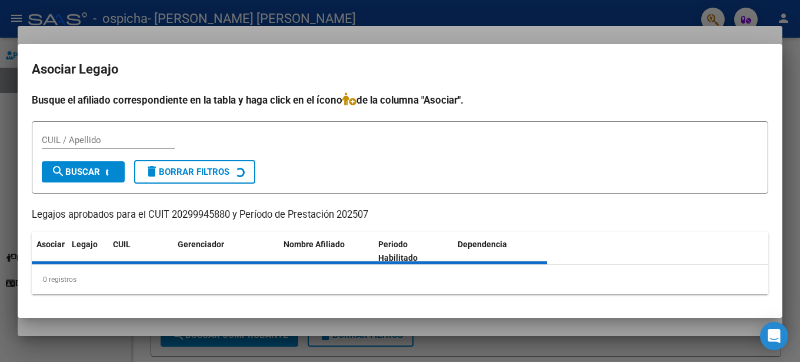 The height and width of the screenshot is (362, 800). Describe the element at coordinates (326, 251) in the screenshot. I see `datatable-header-cell: Nombre Afiliado` at that location.